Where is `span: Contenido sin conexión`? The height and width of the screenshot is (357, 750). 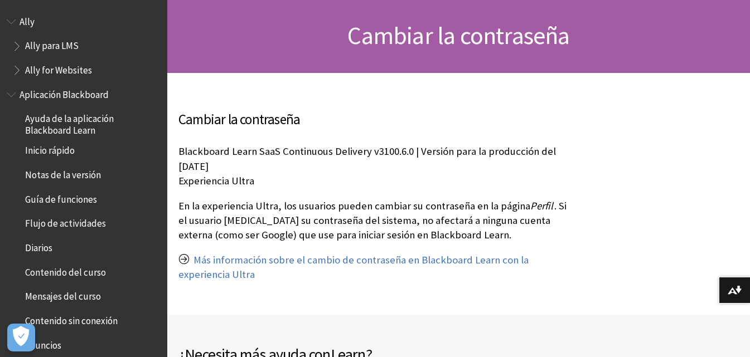
span: Contenido sin conexión is located at coordinates (71, 319).